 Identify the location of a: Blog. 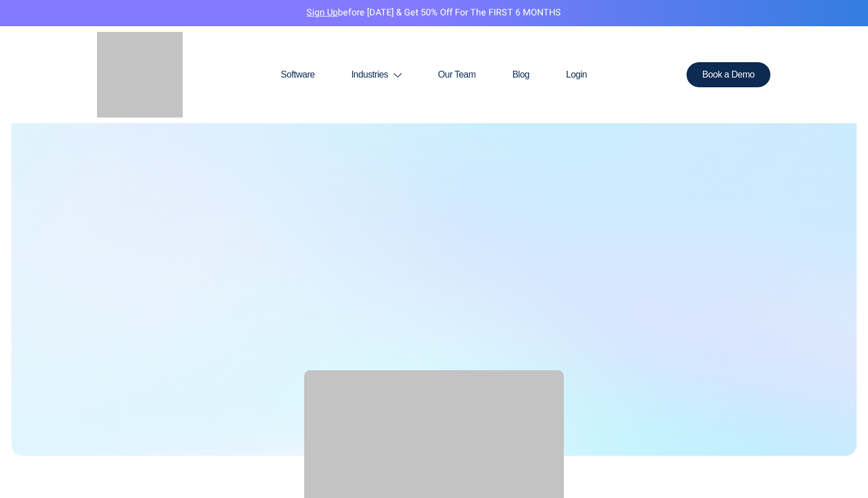
(521, 74).